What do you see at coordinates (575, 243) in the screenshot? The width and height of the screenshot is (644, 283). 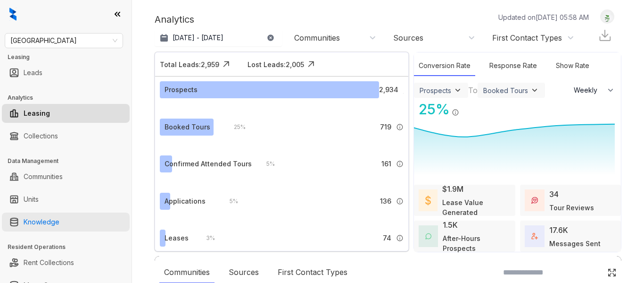 I see `div: Messages Sent` at bounding box center [575, 243].